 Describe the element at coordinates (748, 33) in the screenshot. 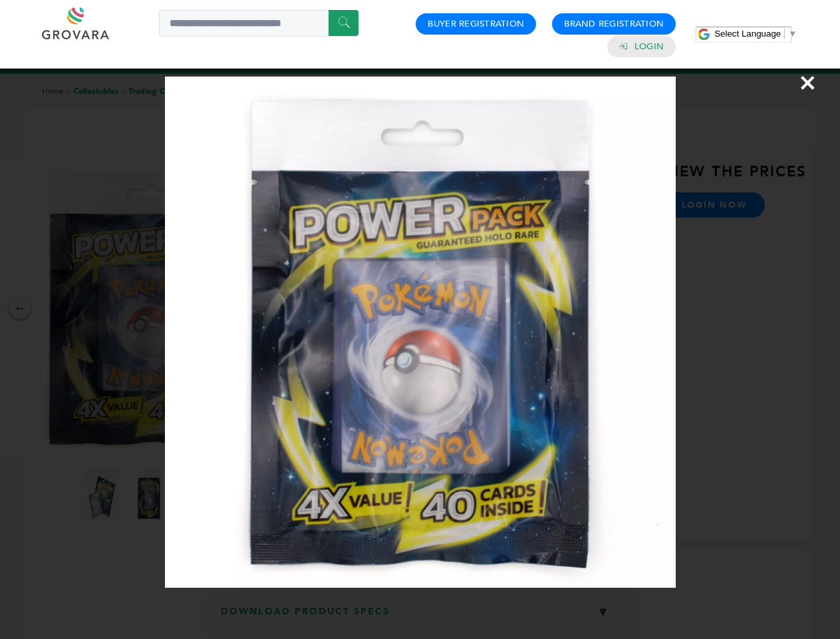

I see `span: Select Language` at that location.